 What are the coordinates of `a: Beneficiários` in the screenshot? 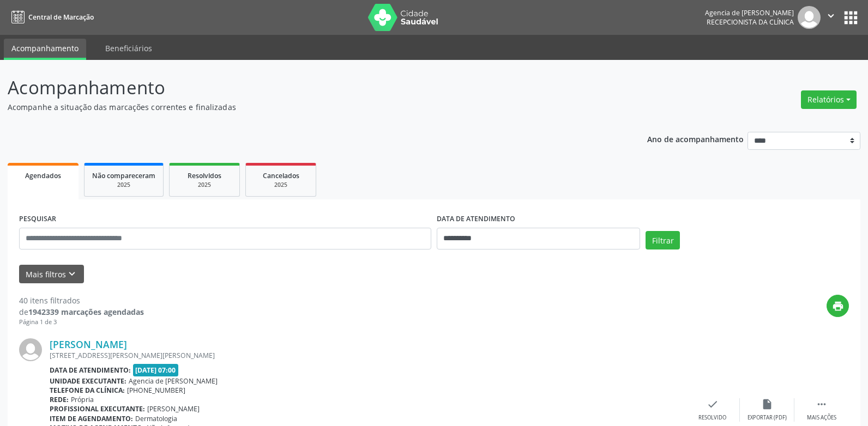 It's located at (129, 48).